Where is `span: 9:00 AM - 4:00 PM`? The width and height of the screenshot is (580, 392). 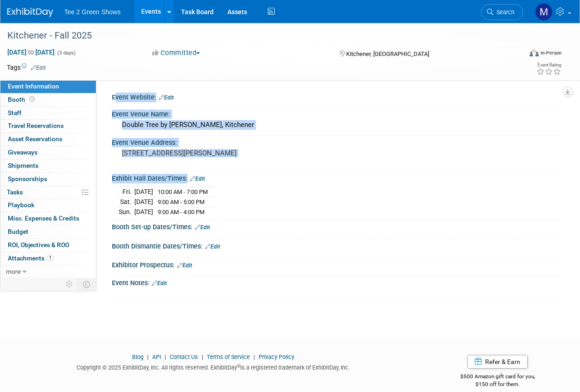
span: 9:00 AM - 4:00 PM is located at coordinates (181, 211).